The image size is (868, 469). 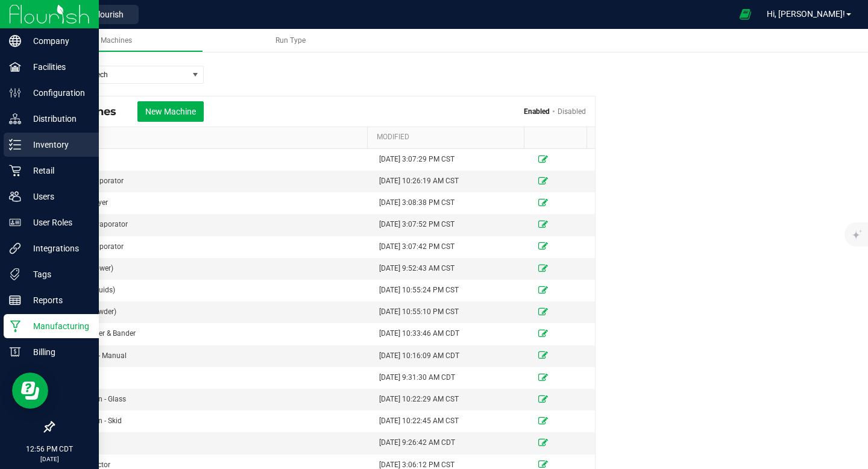 What do you see at coordinates (15, 300) in the screenshot?
I see `inline-svg: Reports` at bounding box center [15, 300].